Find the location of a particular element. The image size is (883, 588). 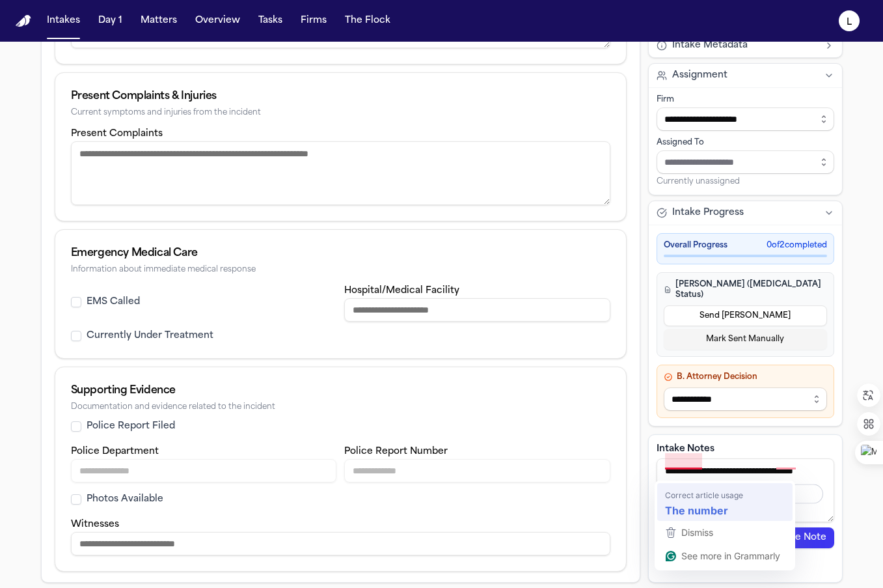

div: Firm is located at coordinates (745, 100).